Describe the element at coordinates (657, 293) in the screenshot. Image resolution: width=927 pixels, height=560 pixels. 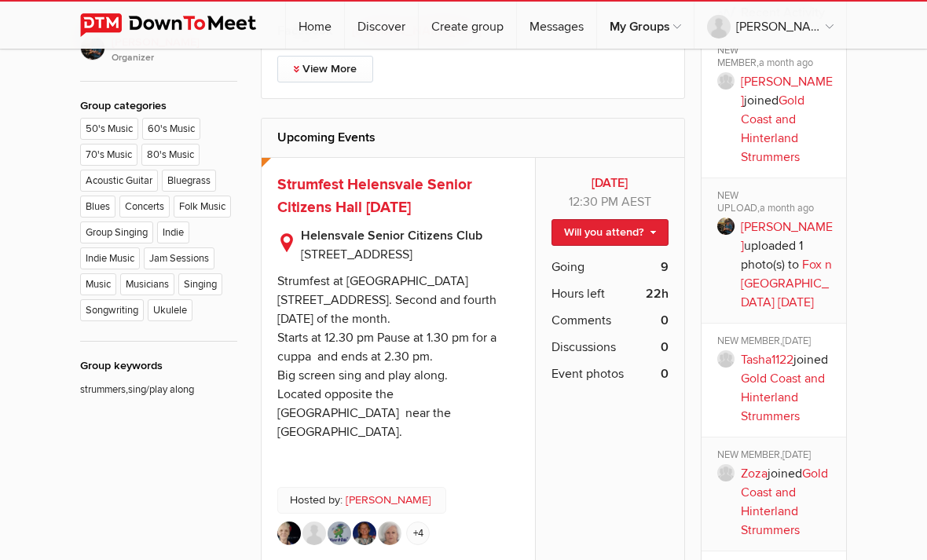
I see `b: 22h` at that location.